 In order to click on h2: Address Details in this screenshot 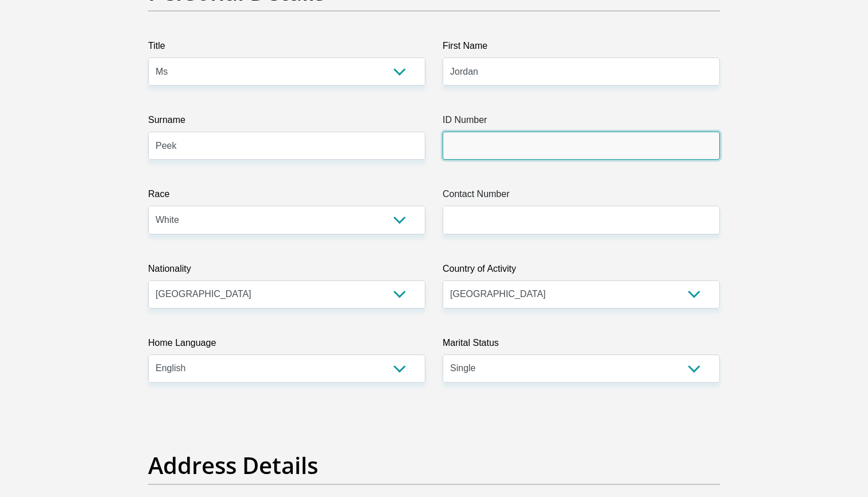, I will do `click(434, 465)`.